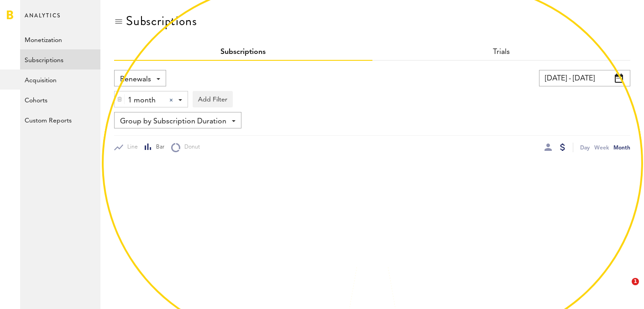 This screenshot has height=309, width=644. Describe the element at coordinates (60, 39) in the screenshot. I see `a: Monetization` at that location.